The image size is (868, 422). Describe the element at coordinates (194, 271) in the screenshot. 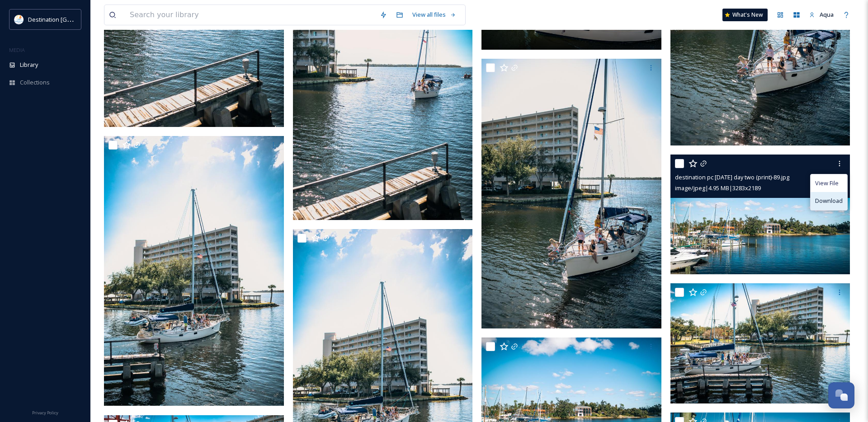

I see `img: destination pc nov 2021 day two (web)-88.jpg` at that location.